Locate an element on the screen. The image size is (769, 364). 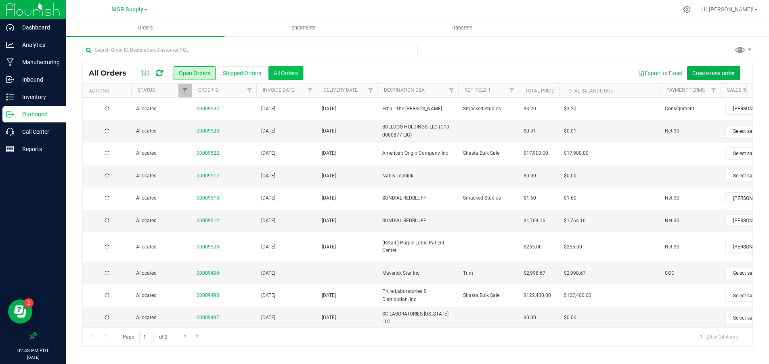
a: 00009503 is located at coordinates (208, 247).